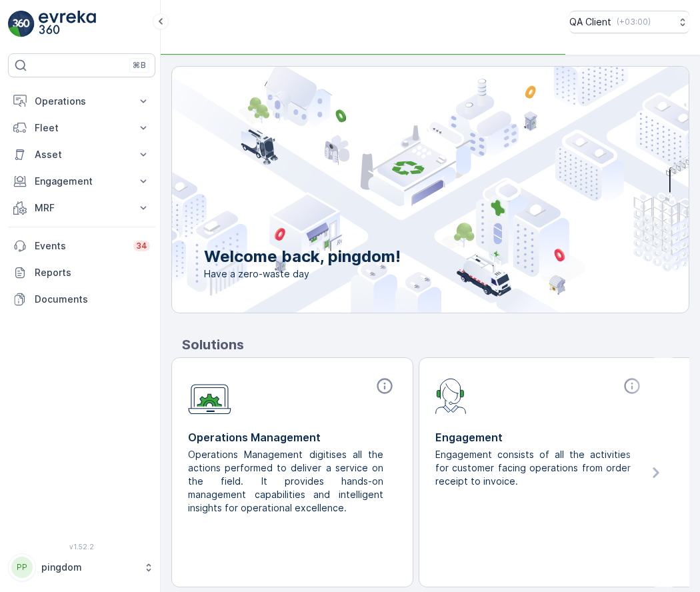 The width and height of the screenshot is (700, 592). What do you see at coordinates (81, 155) in the screenshot?
I see `button: Asset` at bounding box center [81, 155].